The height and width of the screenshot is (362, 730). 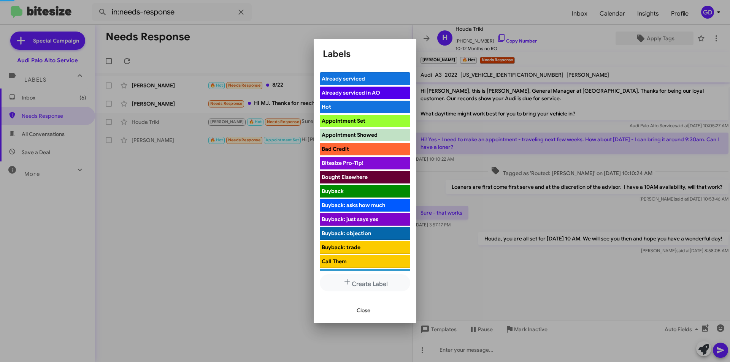 I want to click on span: Bought Elsewhere, so click(x=344, y=177).